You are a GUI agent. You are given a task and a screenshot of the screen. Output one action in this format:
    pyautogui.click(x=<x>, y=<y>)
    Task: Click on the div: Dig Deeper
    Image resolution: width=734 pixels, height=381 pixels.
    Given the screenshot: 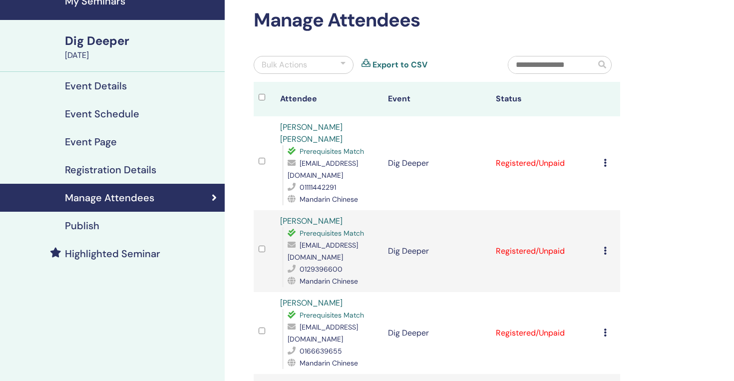 What is the action you would take?
    pyautogui.click(x=142, y=41)
    